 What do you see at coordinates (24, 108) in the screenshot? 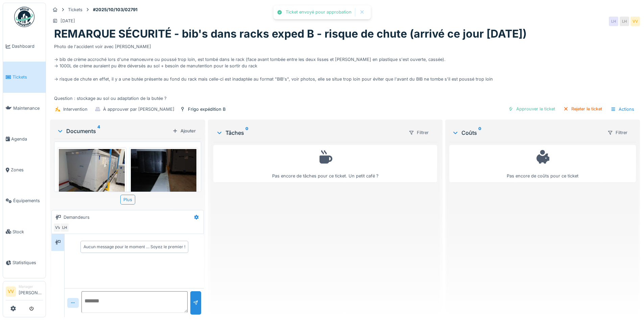
I see `a: Maintenance` at bounding box center [24, 108].